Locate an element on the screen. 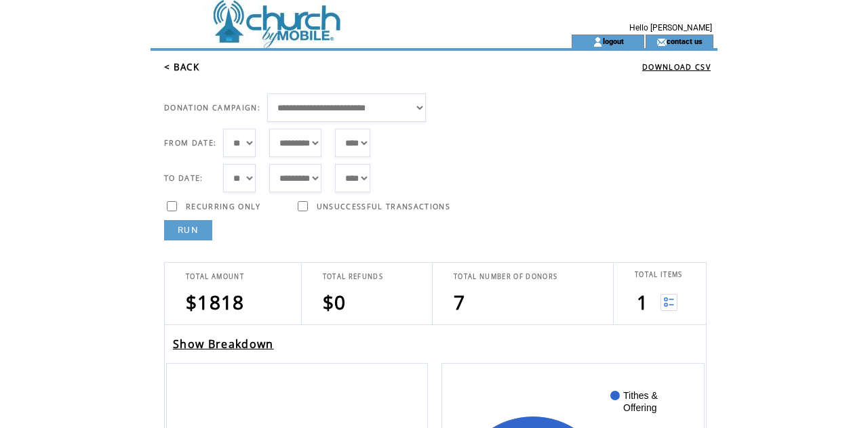  a: < BACK is located at coordinates (182, 67).